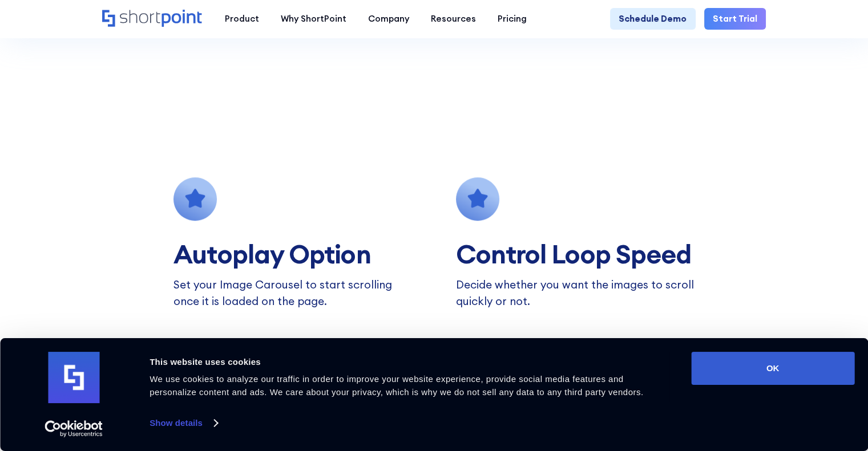 This screenshot has width=868, height=451. What do you see at coordinates (313, 19) in the screenshot?
I see `a: Why ShortPoint` at bounding box center [313, 19].